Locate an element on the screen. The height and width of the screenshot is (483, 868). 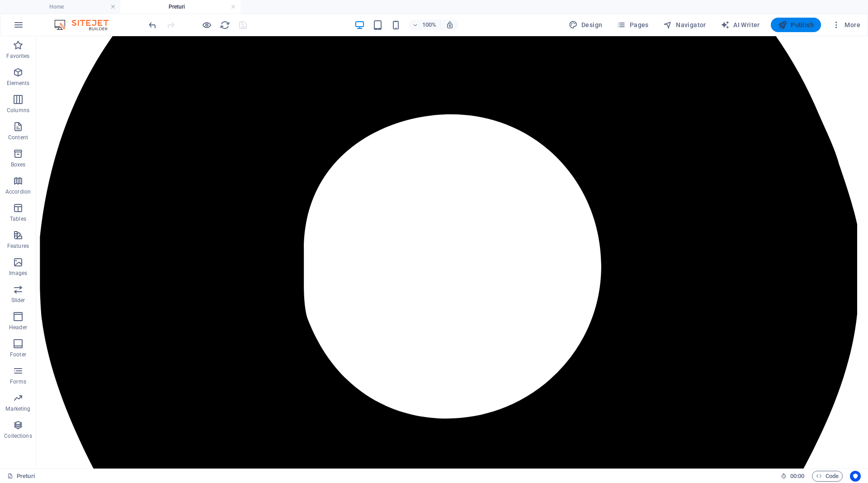
i: Undo: Edit headline (Ctrl+Z) is located at coordinates (152, 25).